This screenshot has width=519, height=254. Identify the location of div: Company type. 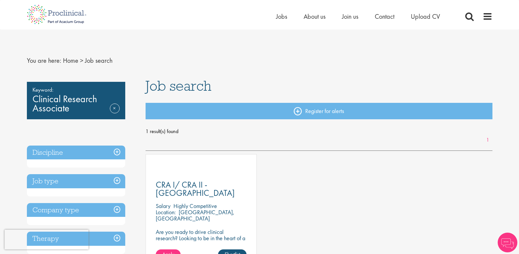
(76, 210).